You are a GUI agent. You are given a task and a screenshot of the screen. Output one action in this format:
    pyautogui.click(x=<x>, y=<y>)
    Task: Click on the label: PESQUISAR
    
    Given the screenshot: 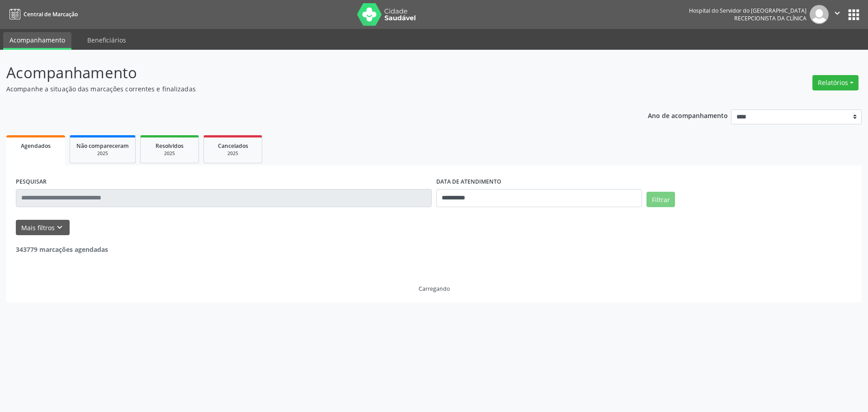 What is the action you would take?
    pyautogui.click(x=31, y=182)
    